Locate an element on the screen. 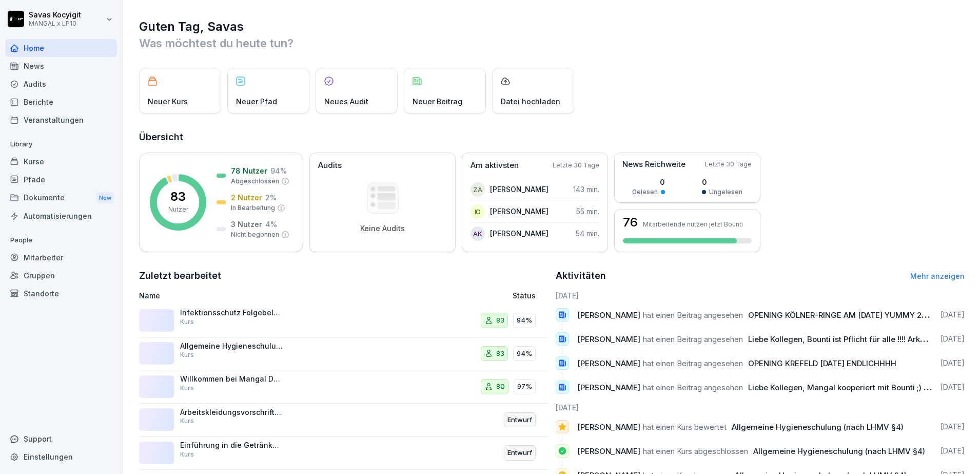 The width and height of the screenshot is (980, 474). div: Automatisierungen is located at coordinates (61, 215).